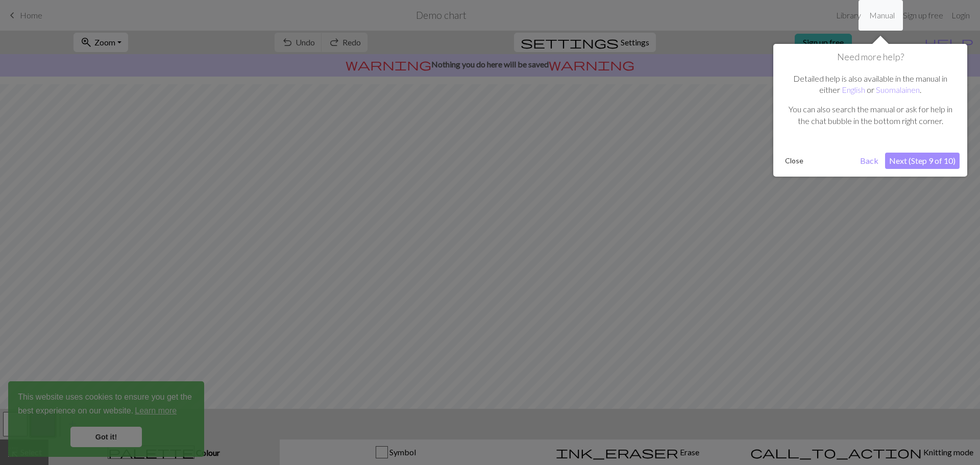  What do you see at coordinates (922, 161) in the screenshot?
I see `button: Next (Step 9 of 10)` at bounding box center [922, 161].